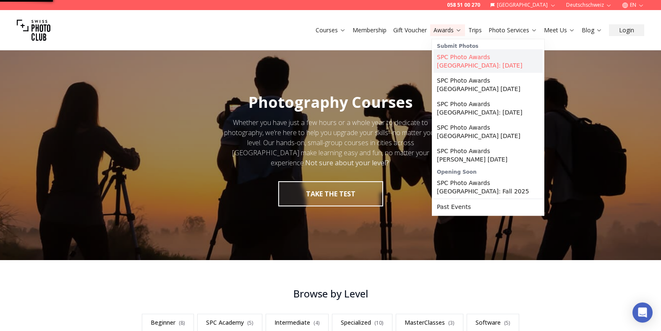 Image resolution: width=661 pixels, height=331 pixels. I want to click on a: Past Events, so click(488, 207).